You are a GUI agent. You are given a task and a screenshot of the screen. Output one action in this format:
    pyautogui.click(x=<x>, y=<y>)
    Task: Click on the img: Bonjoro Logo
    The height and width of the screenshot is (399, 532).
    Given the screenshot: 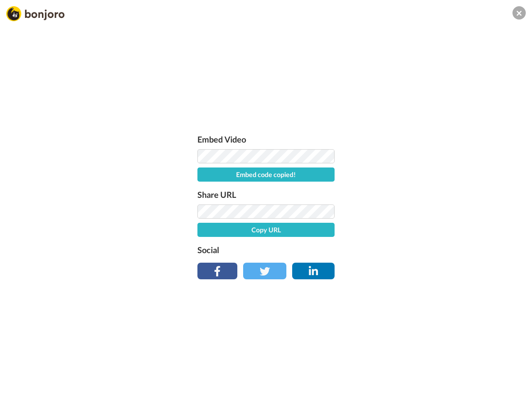 What is the action you would take?
    pyautogui.click(x=36, y=14)
    